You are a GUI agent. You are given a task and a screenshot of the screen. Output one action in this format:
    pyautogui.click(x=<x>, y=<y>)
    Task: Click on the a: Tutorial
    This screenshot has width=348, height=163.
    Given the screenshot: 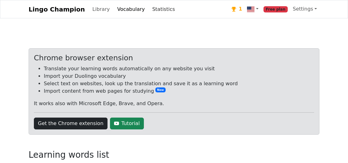 What is the action you would take?
    pyautogui.click(x=127, y=123)
    